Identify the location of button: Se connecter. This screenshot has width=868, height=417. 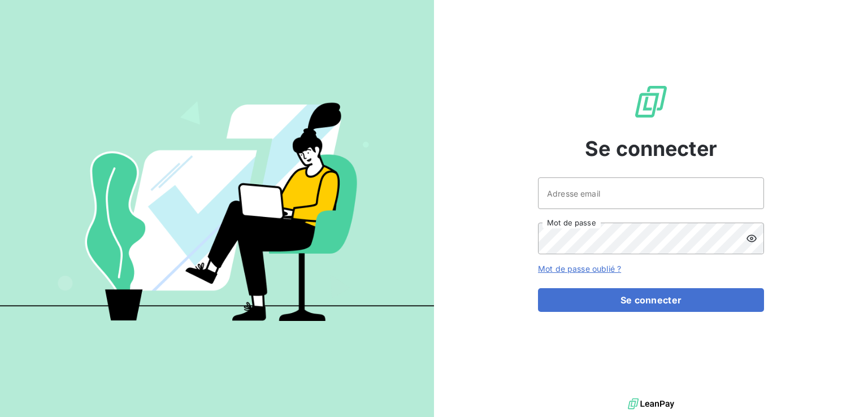
(651, 300).